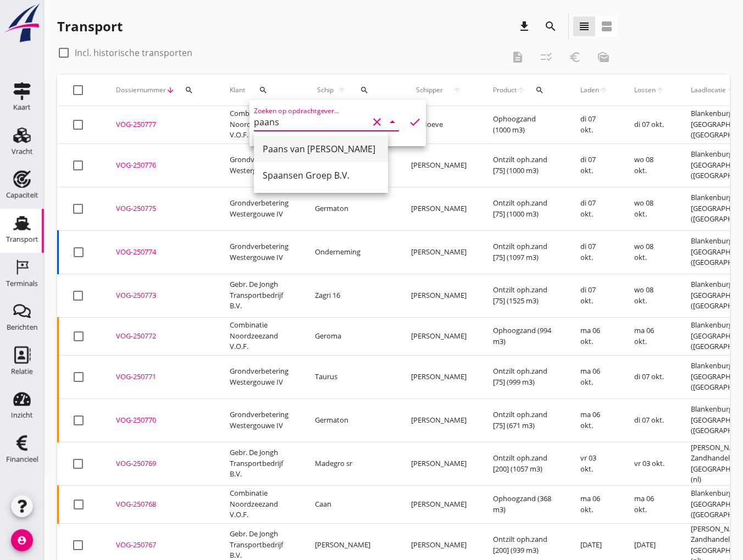 Image resolution: width=743 pixels, height=560 pixels. Describe the element at coordinates (644, 90) in the screenshot. I see `span: Lossen` at that location.